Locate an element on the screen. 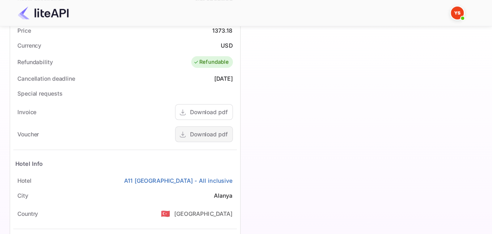  div: Currency is located at coordinates (29, 45).